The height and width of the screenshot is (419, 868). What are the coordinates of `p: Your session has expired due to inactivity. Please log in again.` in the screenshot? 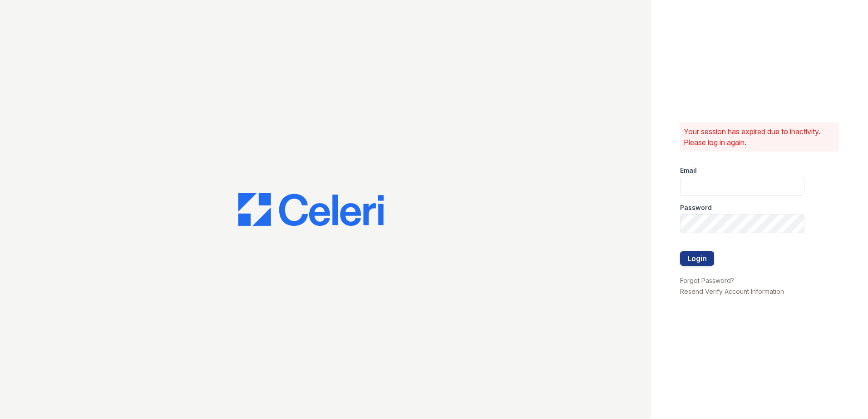 It's located at (760, 137).